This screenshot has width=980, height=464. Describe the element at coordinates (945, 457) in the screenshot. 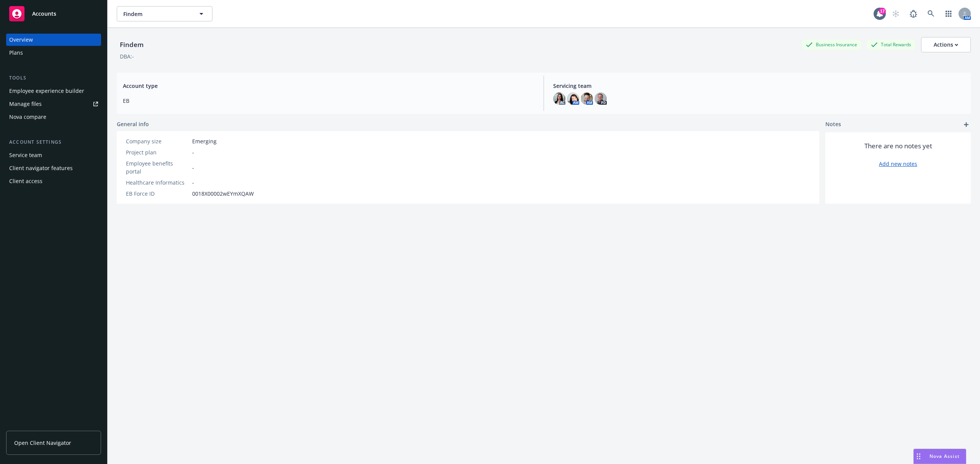

I see `span: Nova Assist` at that location.